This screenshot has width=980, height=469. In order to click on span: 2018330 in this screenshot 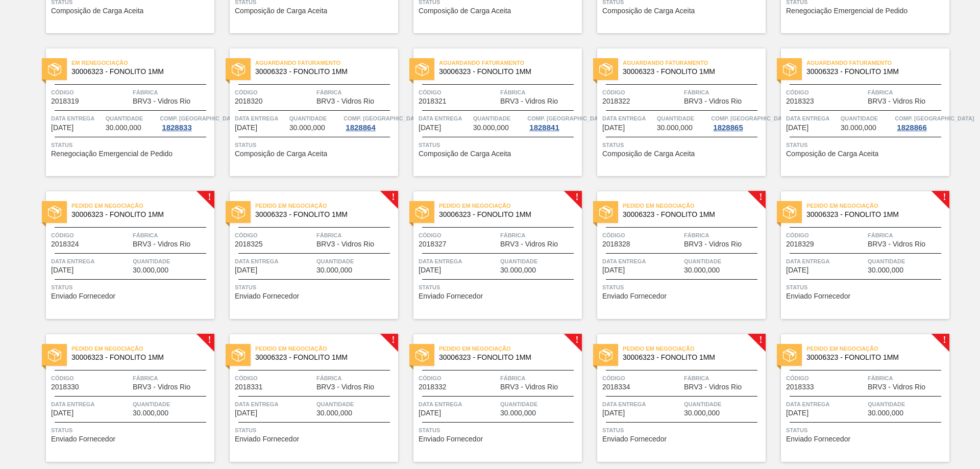, I will do `click(65, 387)`.